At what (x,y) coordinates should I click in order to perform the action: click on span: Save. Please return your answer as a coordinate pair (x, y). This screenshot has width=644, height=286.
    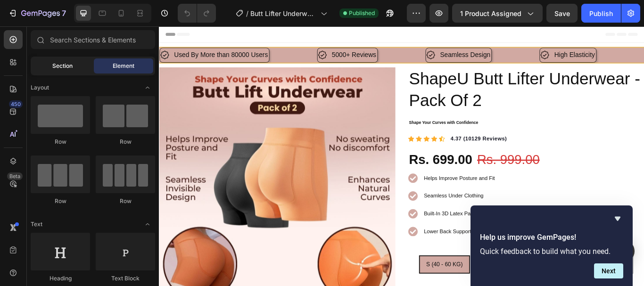
    Looking at the image, I should click on (562, 13).